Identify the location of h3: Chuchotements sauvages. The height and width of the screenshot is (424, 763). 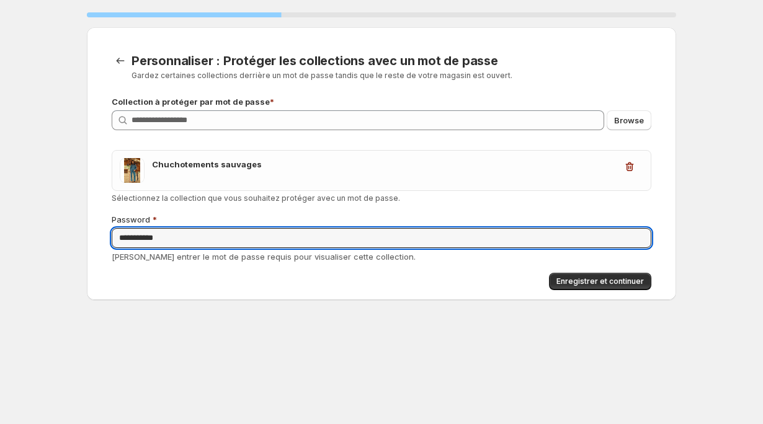
(384, 164).